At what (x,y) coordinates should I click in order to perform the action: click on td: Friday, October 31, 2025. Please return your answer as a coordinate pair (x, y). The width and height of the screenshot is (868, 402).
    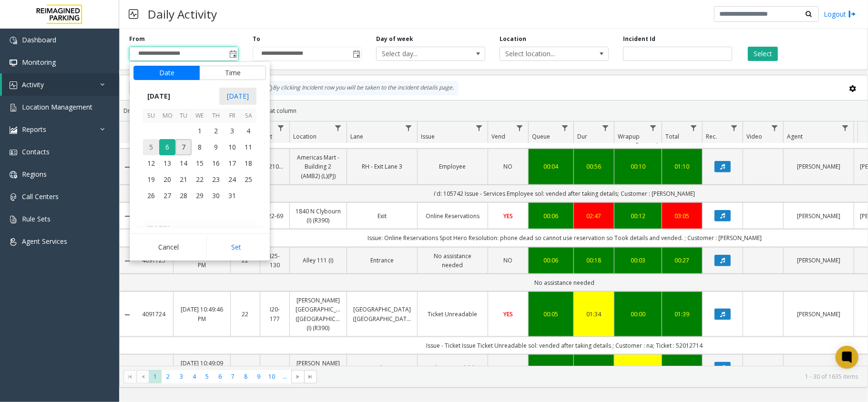
    Looking at the image, I should click on (232, 195).